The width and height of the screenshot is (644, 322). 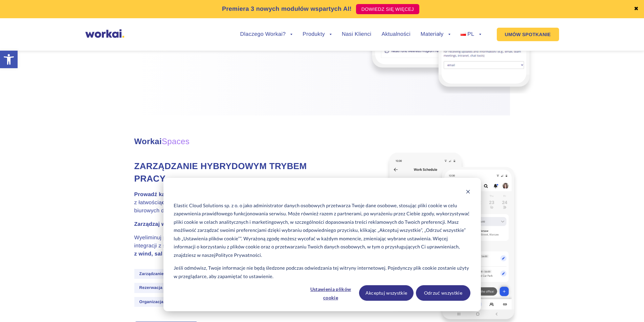 I want to click on a: UMÓW SPOTKANIE, so click(x=527, y=34).